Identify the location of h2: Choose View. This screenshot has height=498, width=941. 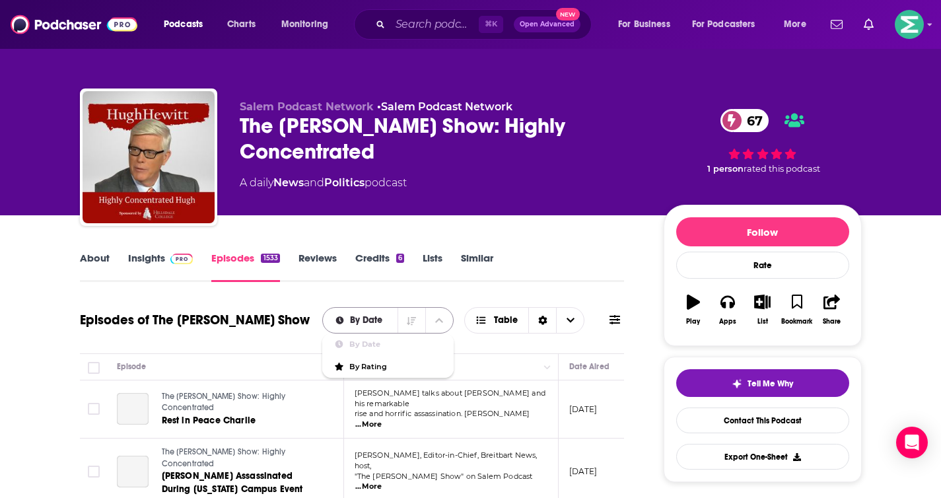
(525, 320).